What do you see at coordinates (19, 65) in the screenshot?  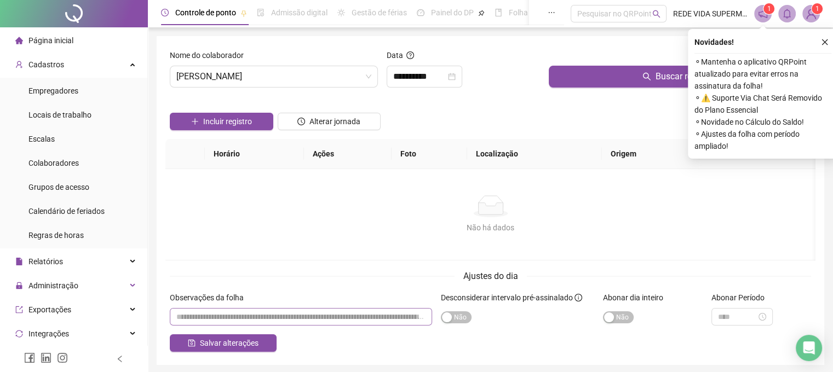 I see `span: user-add` at bounding box center [19, 65].